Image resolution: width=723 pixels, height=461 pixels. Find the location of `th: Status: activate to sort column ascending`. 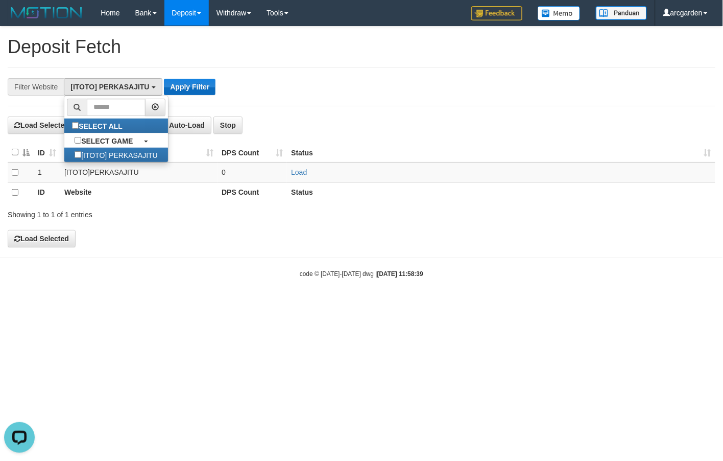

th: Status: activate to sort column ascending is located at coordinates (501, 152).